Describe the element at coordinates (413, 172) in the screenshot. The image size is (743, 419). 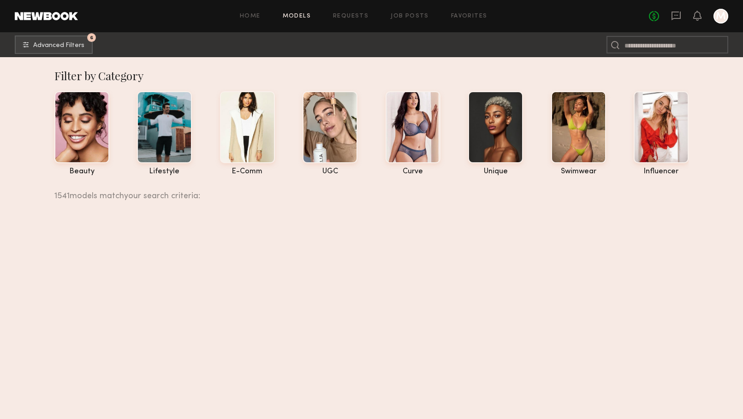
I see `div: curve` at that location.